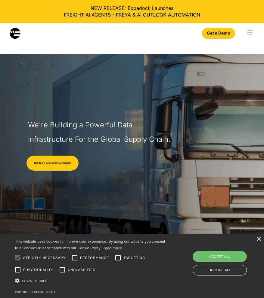  Describe the element at coordinates (94, 258) in the screenshot. I see `span: Performance` at that location.